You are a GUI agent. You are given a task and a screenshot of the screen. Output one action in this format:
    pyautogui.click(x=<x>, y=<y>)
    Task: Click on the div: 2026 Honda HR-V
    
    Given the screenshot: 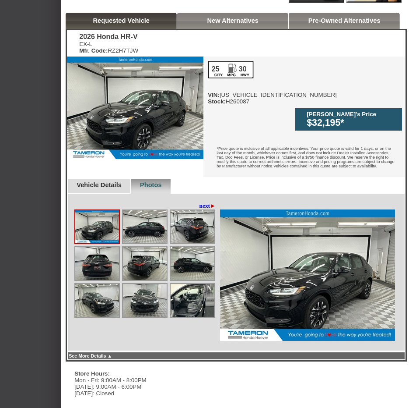 What is the action you would take?
    pyautogui.click(x=109, y=37)
    